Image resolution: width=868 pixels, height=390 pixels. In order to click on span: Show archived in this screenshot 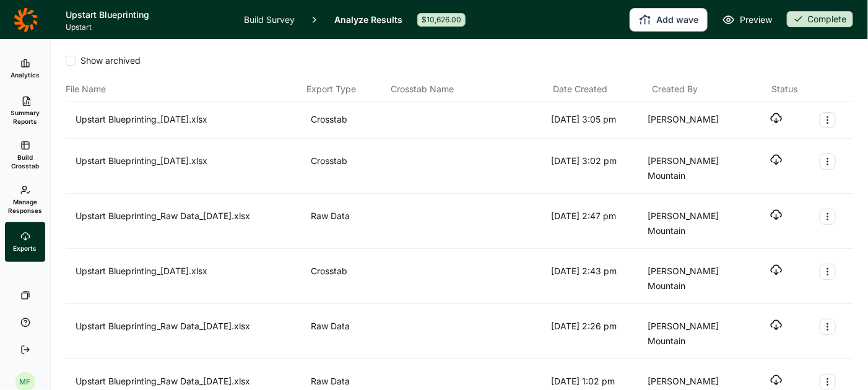, I will do `click(108, 60)`.